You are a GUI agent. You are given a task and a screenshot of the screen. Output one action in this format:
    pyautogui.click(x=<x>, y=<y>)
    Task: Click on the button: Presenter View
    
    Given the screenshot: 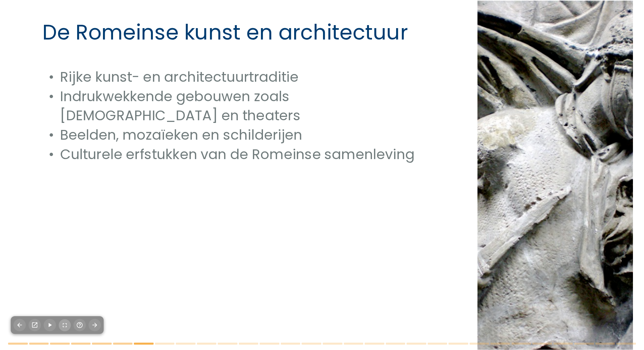 What is the action you would take?
    pyautogui.click(x=35, y=325)
    